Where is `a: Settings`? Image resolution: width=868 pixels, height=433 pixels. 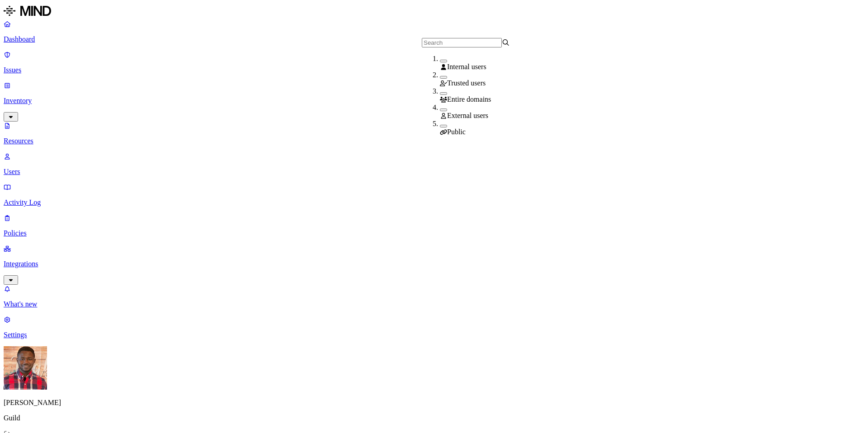 a: Settings is located at coordinates (434, 327).